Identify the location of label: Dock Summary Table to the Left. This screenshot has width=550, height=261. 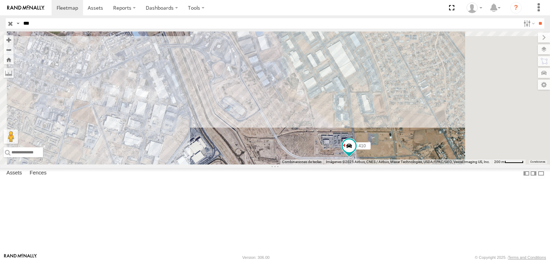
(527, 173).